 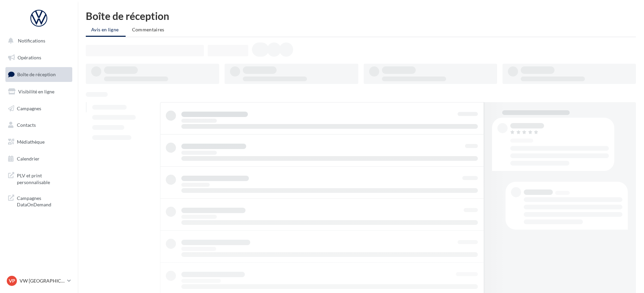 I want to click on a: Campagnes DataOnDemand, so click(x=39, y=201).